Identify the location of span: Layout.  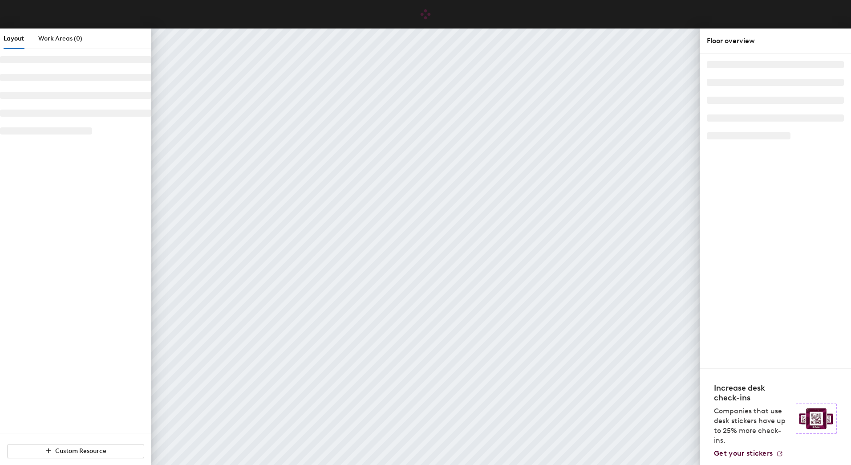
(14, 38).